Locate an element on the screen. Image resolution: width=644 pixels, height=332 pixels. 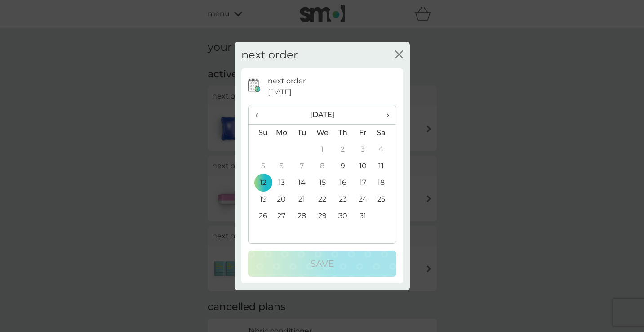
td: 21 is located at coordinates (302, 199).